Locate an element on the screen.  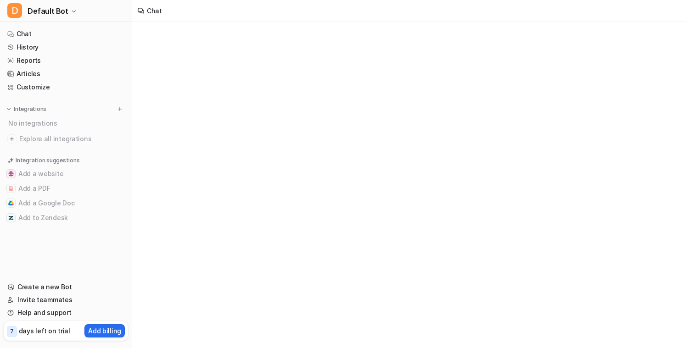
a: Help and support is located at coordinates (66, 313).